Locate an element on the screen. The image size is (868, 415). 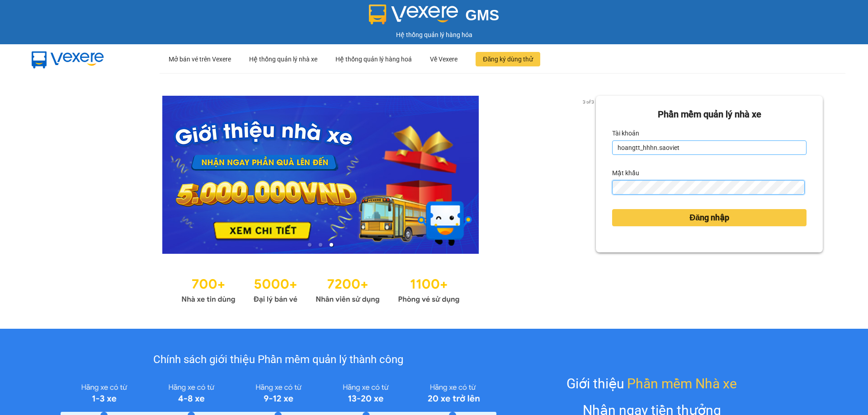
div: Hệ thống quản lý hàng hóa is located at coordinates (434, 35).